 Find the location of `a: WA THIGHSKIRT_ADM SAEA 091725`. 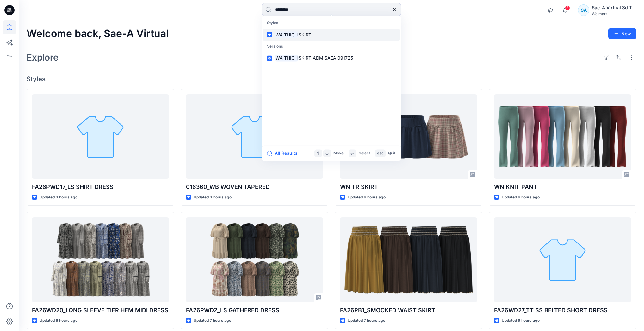

a: WA THIGHSKIRT_ADM SAEA 091725 is located at coordinates (332, 58).